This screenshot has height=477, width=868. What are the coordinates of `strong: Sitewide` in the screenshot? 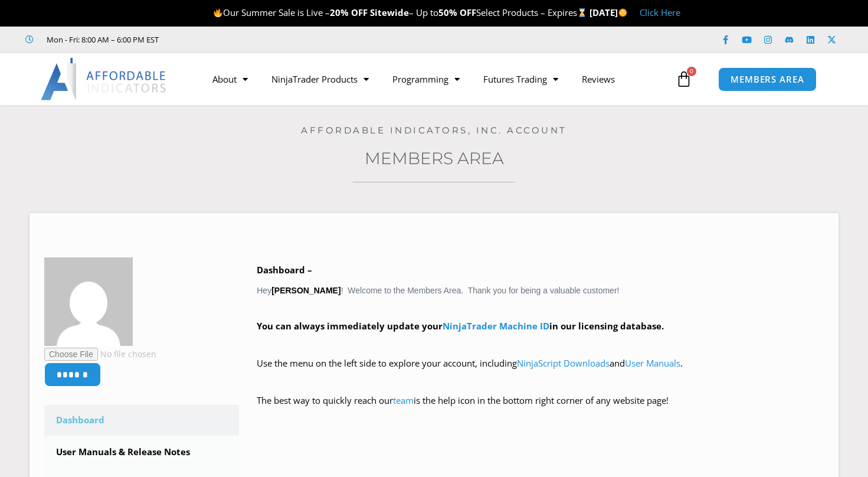 It's located at (389, 12).